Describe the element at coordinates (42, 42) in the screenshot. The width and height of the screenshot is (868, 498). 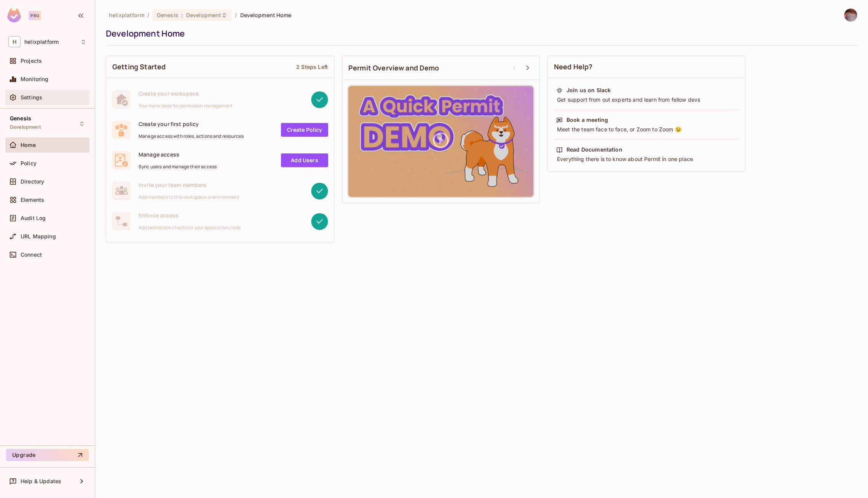
I see `span: Workspace: helixplatform` at that location.